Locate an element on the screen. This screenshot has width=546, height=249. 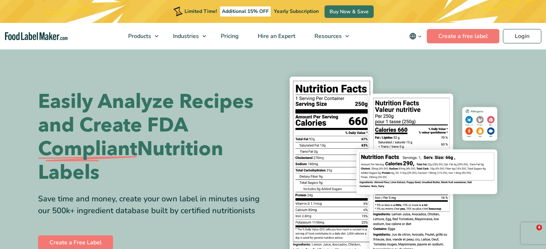
span: Industries is located at coordinates (185, 36).